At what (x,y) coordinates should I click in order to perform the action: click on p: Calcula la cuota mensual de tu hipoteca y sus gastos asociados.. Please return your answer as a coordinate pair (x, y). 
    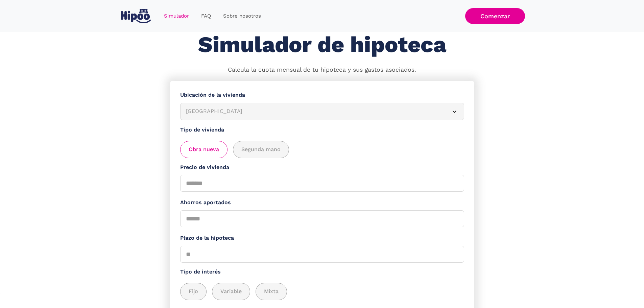
    Looking at the image, I should click on (322, 70).